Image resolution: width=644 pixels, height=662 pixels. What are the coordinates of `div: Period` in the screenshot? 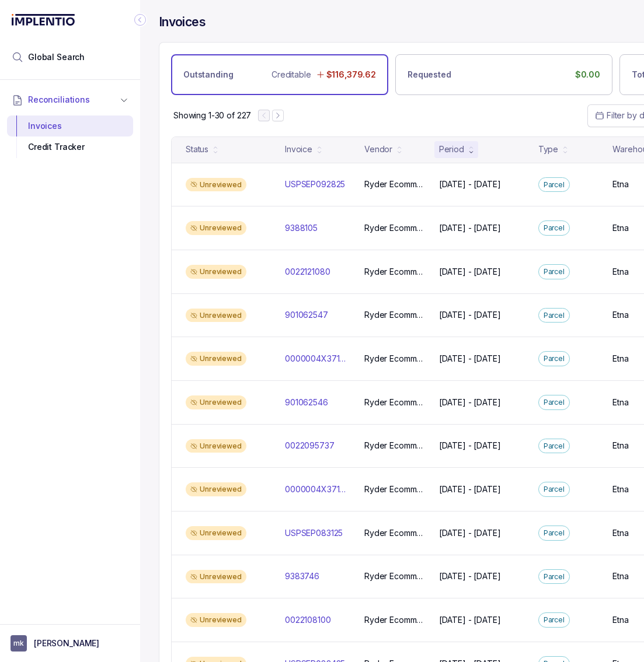 It's located at (451, 150).